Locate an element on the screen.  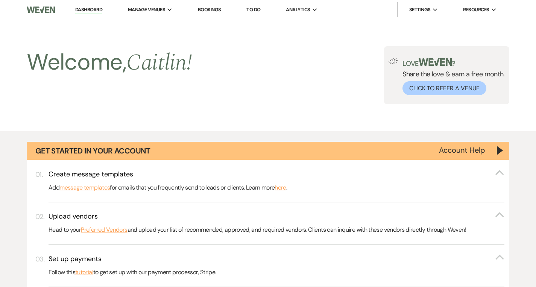
a: here is located at coordinates (280, 188).